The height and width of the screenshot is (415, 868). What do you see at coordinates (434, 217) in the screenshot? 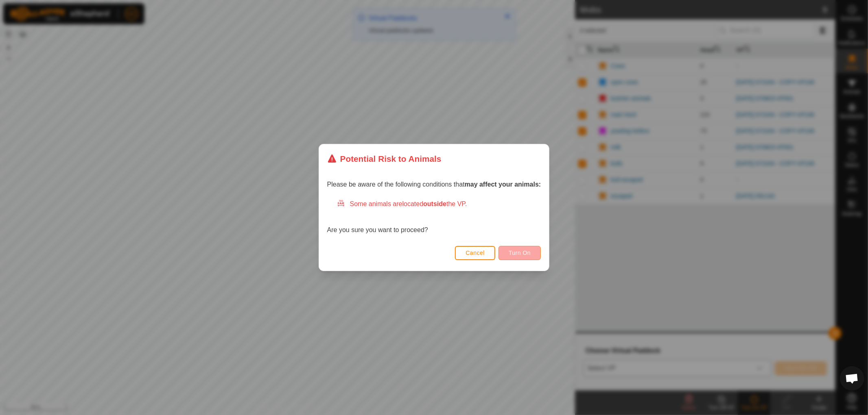
I see `div: Are you sure you want to proceed?` at bounding box center [434, 217].